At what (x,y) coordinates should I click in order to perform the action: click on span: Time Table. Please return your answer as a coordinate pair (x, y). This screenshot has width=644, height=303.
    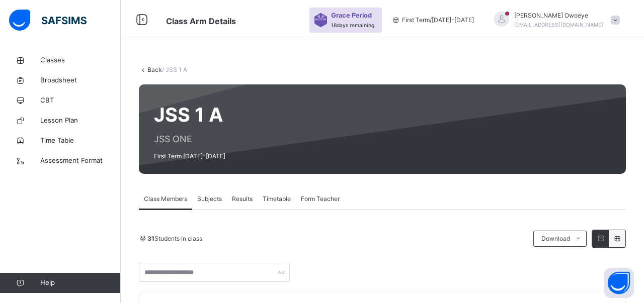
    Looking at the image, I should click on (81, 141).